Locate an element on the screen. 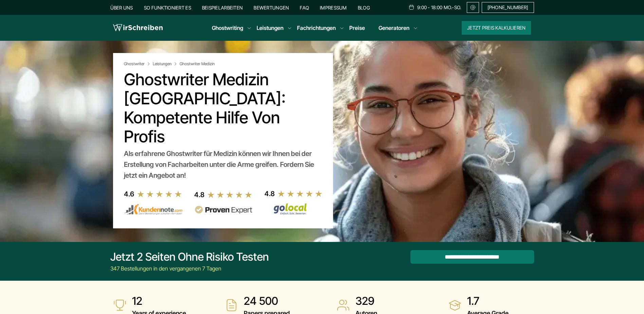 The height and width of the screenshot is (314, 644). span: 9:00 - 18:00 Mo.-So. is located at coordinates (439, 7).